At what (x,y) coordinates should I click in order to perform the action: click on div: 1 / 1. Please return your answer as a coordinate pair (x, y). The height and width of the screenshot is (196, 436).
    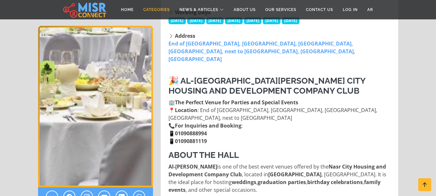
    Looking at the image, I should click on (96, 107).